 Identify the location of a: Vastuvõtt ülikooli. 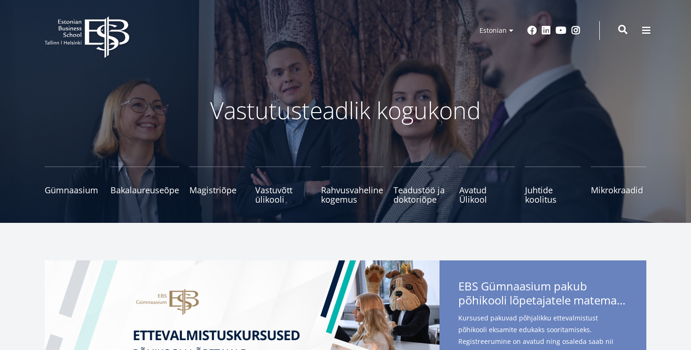
(283, 186).